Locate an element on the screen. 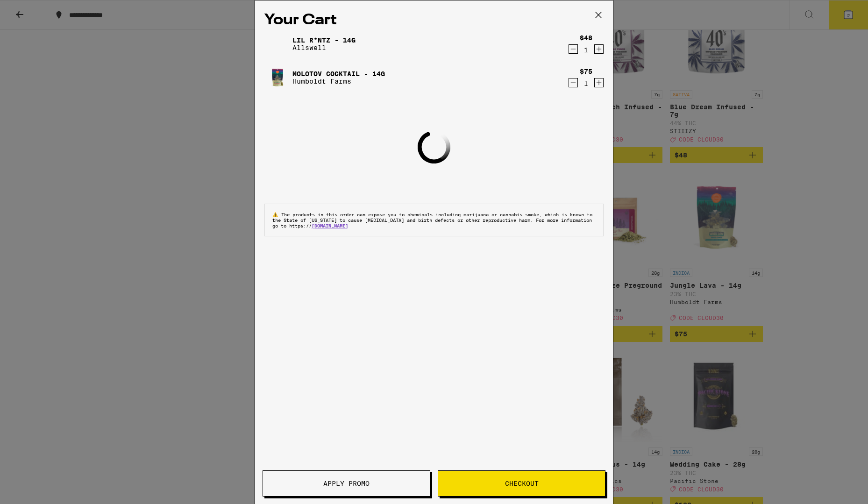  button: Apply Promo is located at coordinates (346, 483).